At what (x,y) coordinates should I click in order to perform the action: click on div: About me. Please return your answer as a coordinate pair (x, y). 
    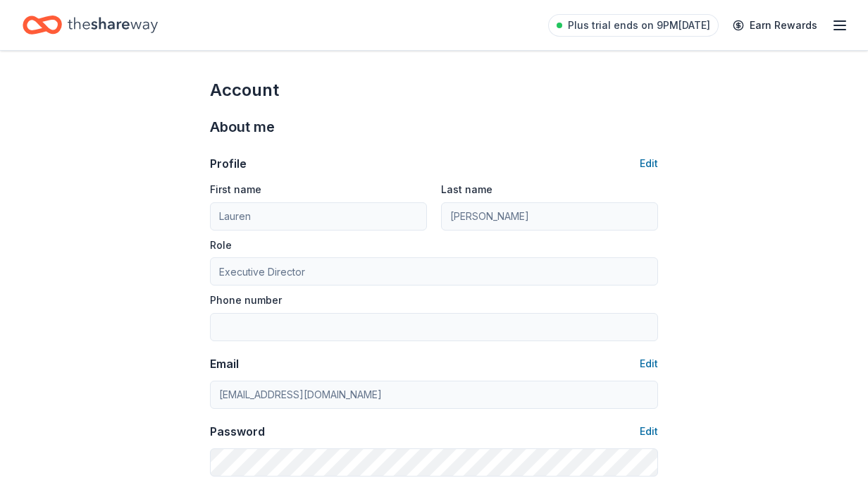
    Looking at the image, I should click on (434, 127).